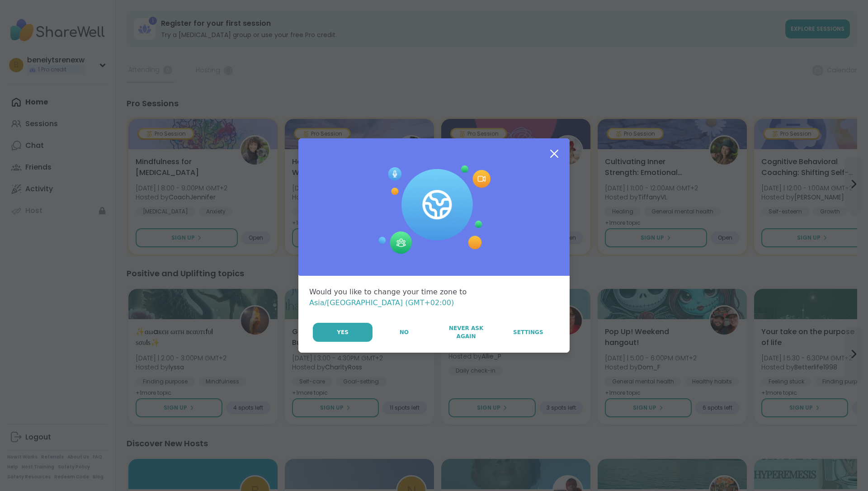  Describe the element at coordinates (343, 332) in the screenshot. I see `span: Yes` at that location.